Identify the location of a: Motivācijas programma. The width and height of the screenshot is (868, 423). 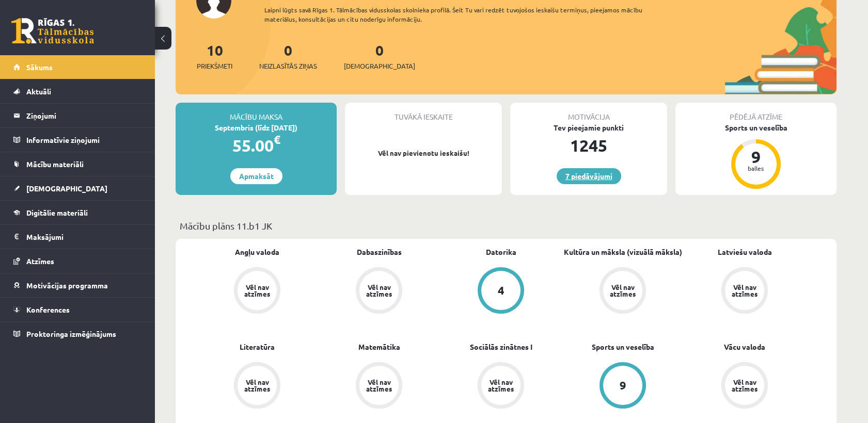
(78, 286).